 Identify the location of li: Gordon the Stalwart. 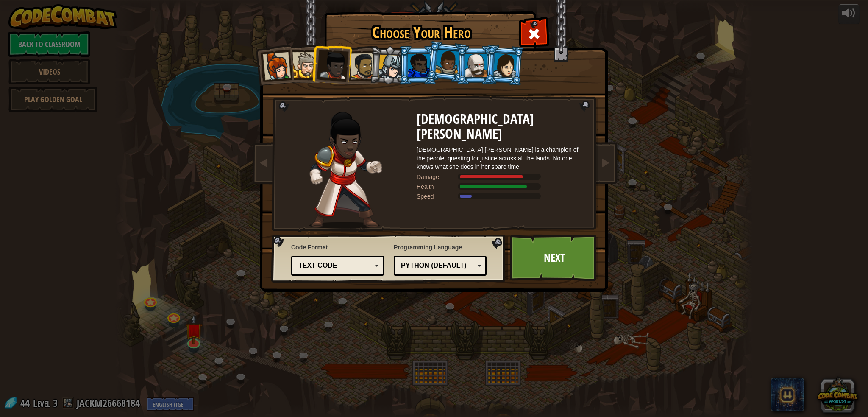
(418, 65).